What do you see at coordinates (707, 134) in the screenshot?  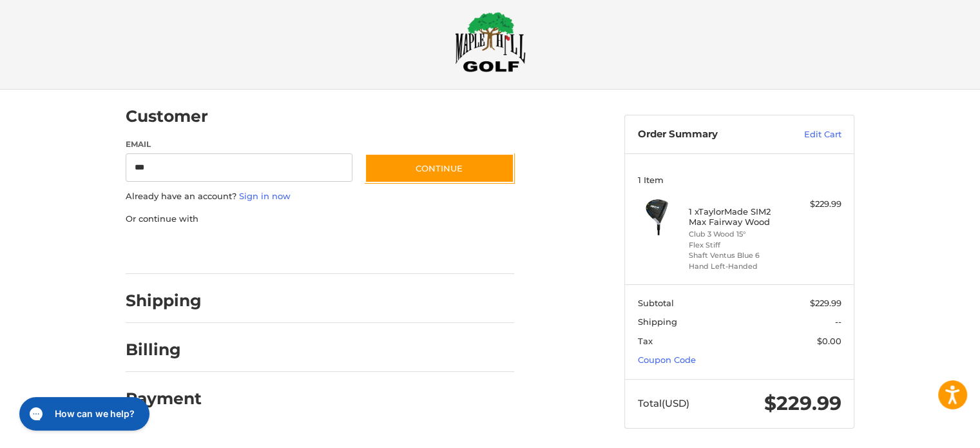 I see `h3: Order Summary` at bounding box center [707, 134].